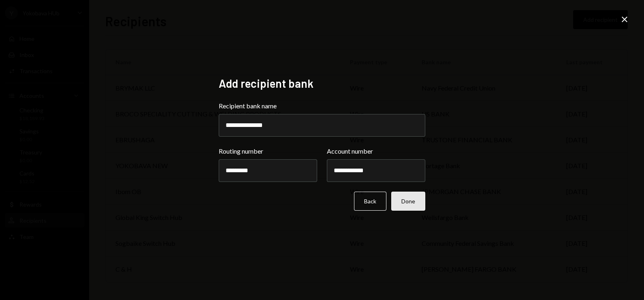 This screenshot has height=300, width=644. Describe the element at coordinates (370, 201) in the screenshot. I see `button: Back` at that location.